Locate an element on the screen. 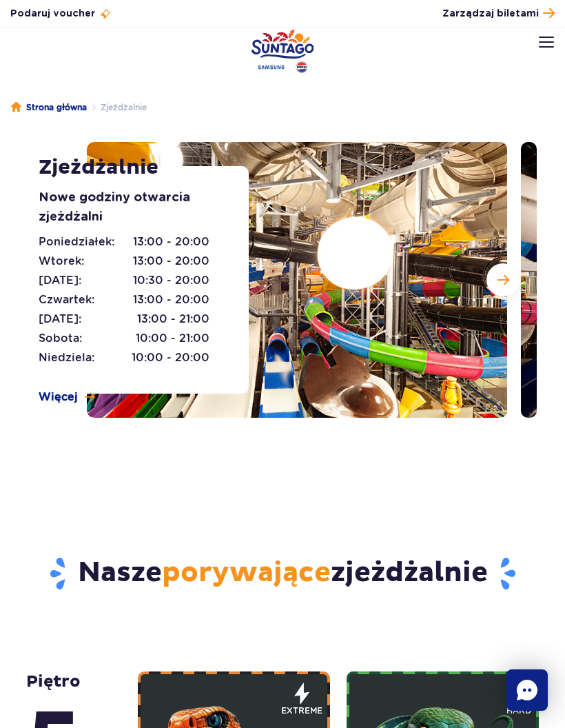 The image size is (565, 728). span: 10:30 - 20:00 is located at coordinates (171, 280).